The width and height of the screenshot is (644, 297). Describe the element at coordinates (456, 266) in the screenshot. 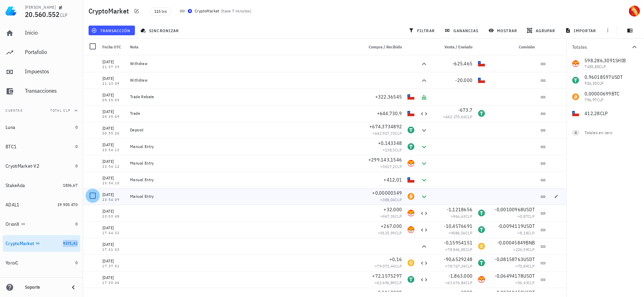

I see `span: 78.767,34` at that location.